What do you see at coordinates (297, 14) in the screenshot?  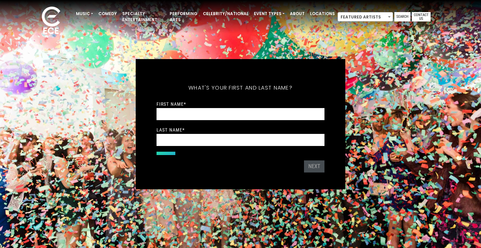 I see `a: About` at bounding box center [297, 14].